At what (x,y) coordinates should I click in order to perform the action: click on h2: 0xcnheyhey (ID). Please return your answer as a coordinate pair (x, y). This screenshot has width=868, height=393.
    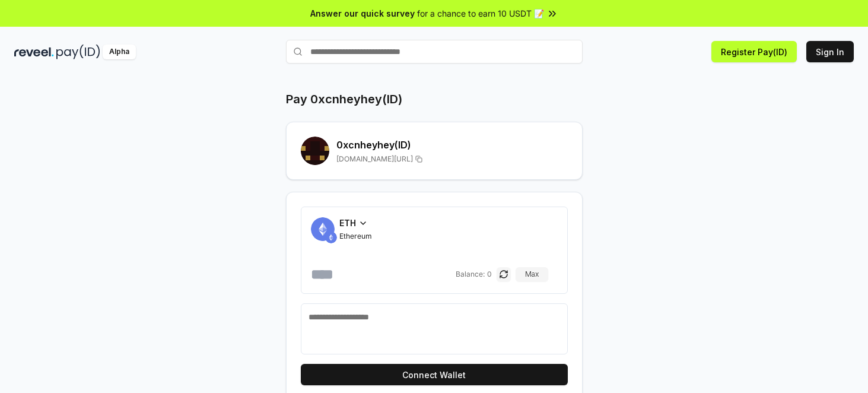
    Looking at the image, I should click on (452, 145).